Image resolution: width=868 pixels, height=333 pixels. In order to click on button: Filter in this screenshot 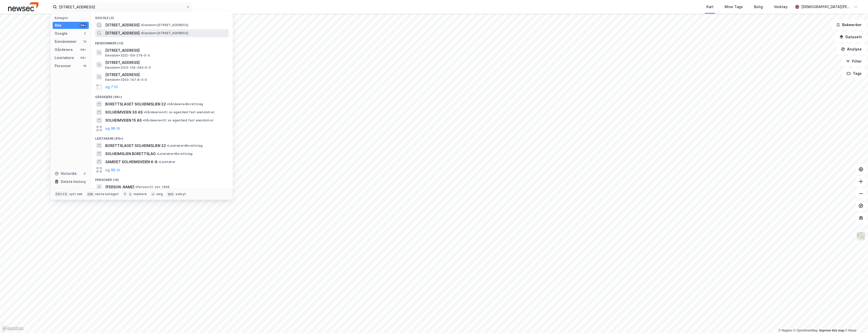, I will do `click(854, 61)`.